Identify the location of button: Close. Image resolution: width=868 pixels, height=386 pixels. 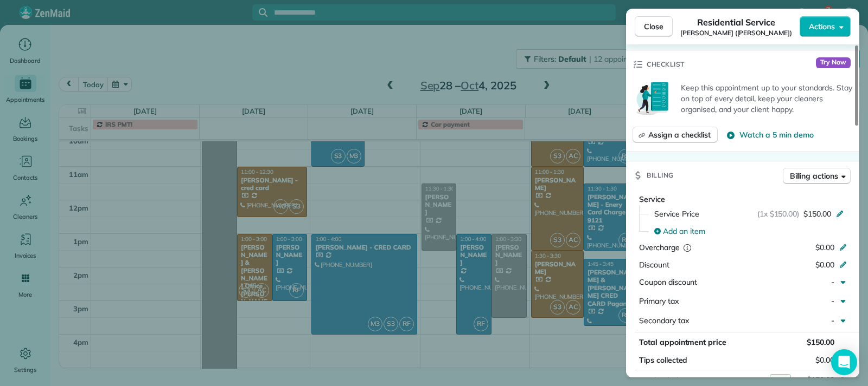
(653, 27).